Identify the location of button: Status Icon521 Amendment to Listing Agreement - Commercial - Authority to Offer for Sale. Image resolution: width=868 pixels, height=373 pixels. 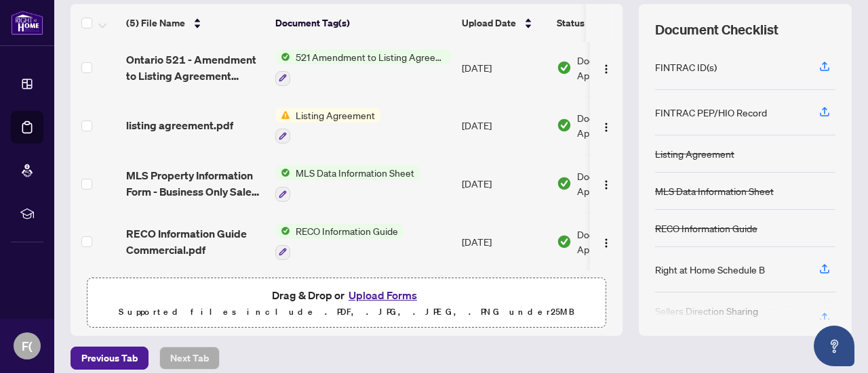
(363, 67).